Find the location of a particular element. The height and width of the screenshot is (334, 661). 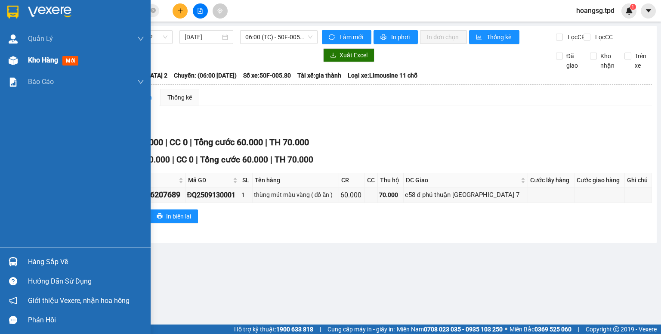

span: Lọc CR is located at coordinates (575, 37).